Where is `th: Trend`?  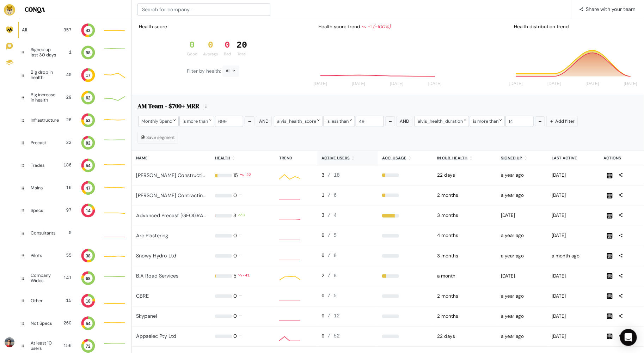 th: Trend is located at coordinates (296, 158).